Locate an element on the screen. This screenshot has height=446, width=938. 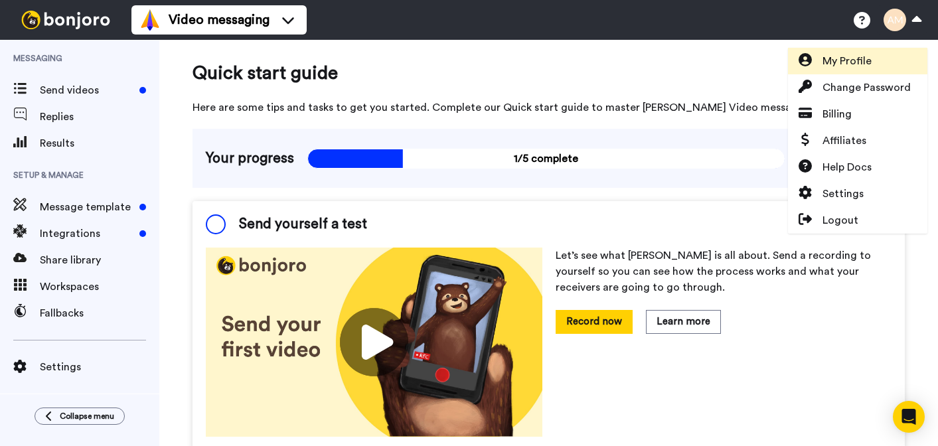
span: Send videos is located at coordinates (87, 90).